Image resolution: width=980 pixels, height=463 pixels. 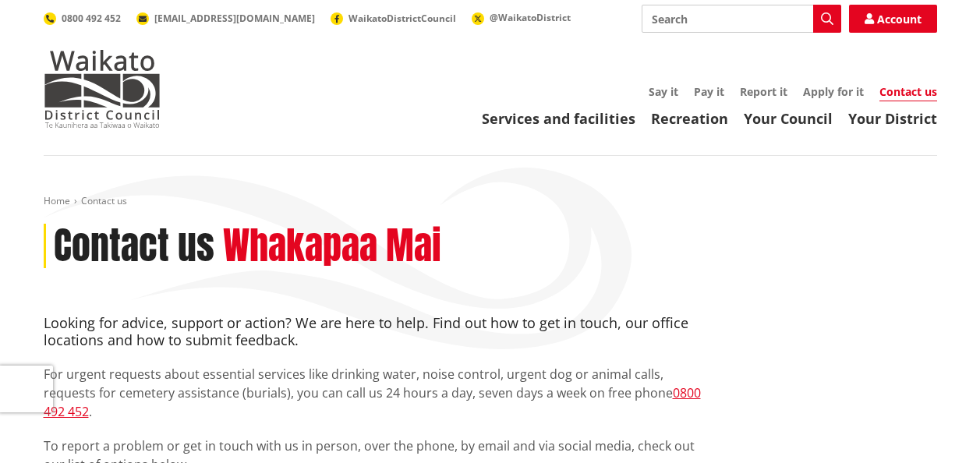 What do you see at coordinates (893, 19) in the screenshot?
I see `a: Account` at bounding box center [893, 19].